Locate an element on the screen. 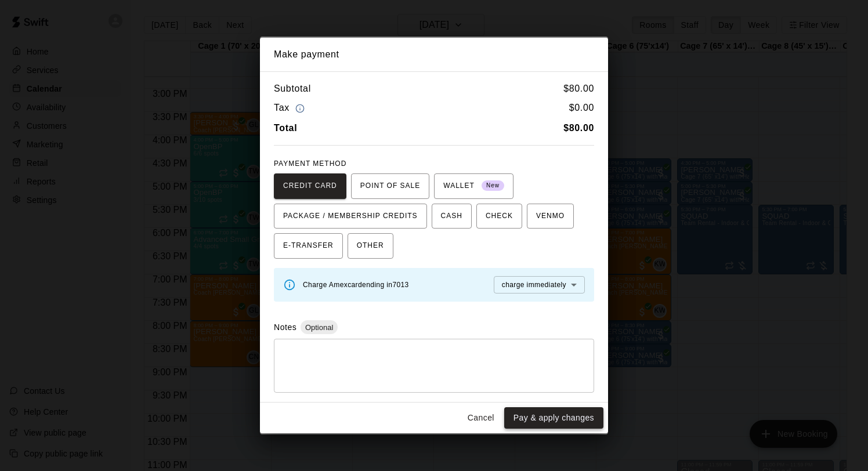 This screenshot has width=868, height=471. button: PACKAGE / MEMBERSHIP CREDITS is located at coordinates (351, 216).